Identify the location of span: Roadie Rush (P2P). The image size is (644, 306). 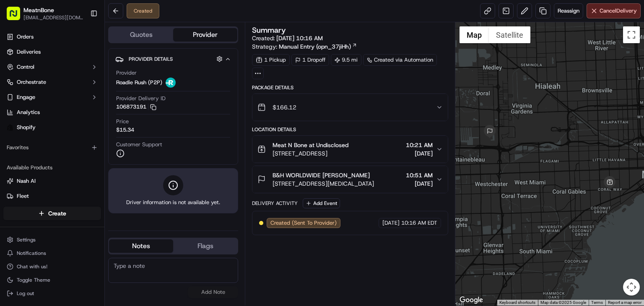
(139, 83).